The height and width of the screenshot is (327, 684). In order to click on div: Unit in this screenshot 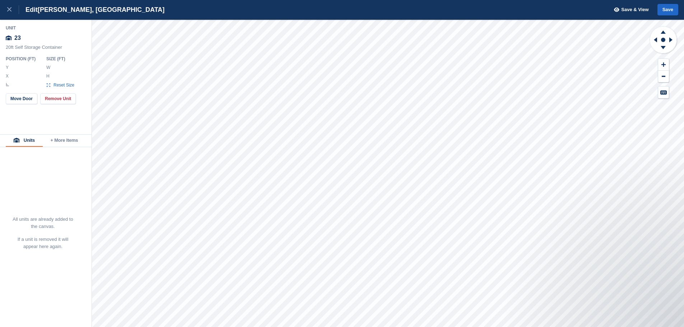, I will do `click(46, 28)`.